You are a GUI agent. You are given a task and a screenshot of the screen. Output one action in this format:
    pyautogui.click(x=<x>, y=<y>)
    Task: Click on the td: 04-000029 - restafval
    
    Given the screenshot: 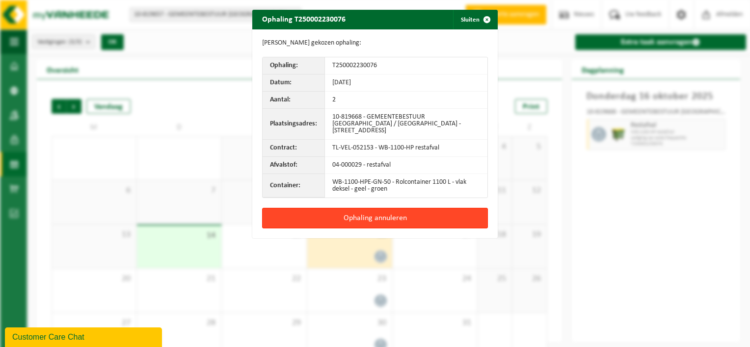 What is the action you would take?
    pyautogui.click(x=406, y=165)
    